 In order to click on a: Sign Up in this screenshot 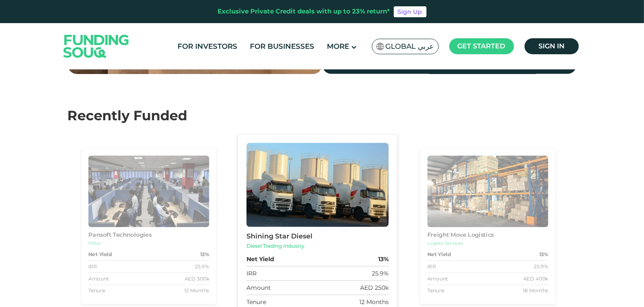, I will do `click(410, 12)`.